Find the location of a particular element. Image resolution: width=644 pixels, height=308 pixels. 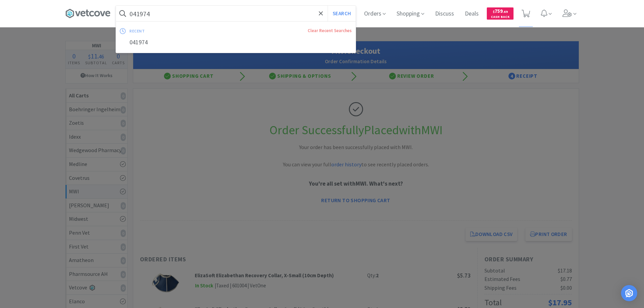

a: Discuss is located at coordinates (445, 14).